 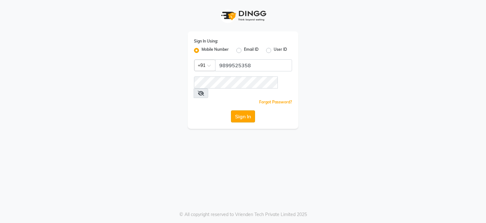 What do you see at coordinates (243, 16) in the screenshot?
I see `img: logo1.svg` at bounding box center [243, 16].